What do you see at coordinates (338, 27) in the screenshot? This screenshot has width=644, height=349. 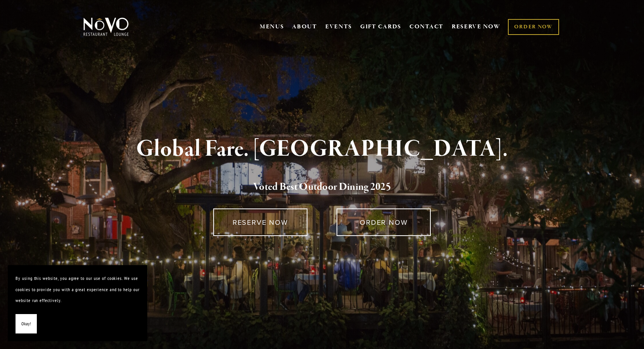 I see `a: EVENTS` at bounding box center [338, 27].